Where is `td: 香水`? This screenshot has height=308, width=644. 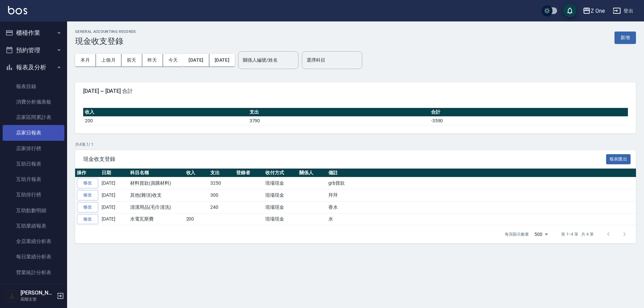 td: 香水 is located at coordinates (481, 207).